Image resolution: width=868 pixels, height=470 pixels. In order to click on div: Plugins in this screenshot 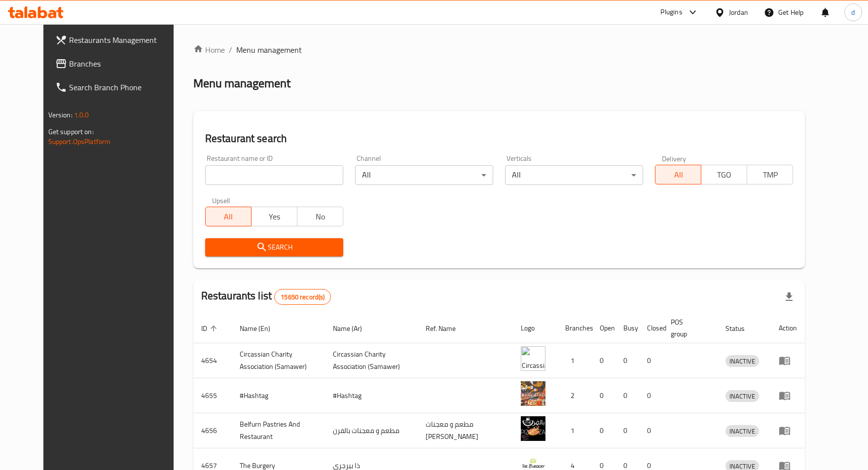, I will do `click(671, 13)`.